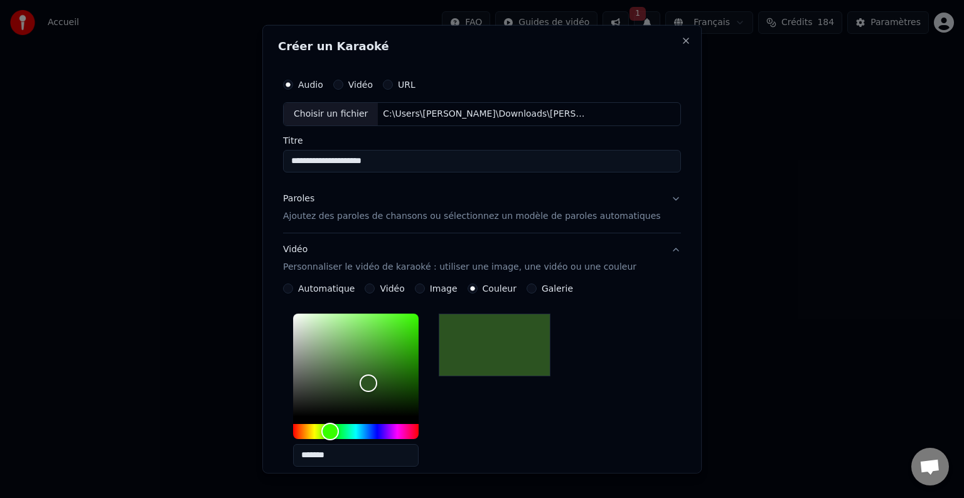 This screenshot has width=964, height=498. Describe the element at coordinates (311, 85) in the screenshot. I see `label: Audio` at that location.